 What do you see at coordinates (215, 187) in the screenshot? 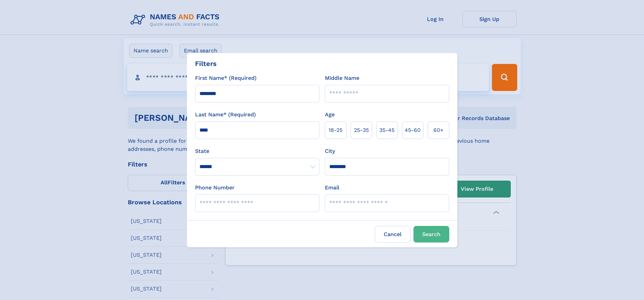
I see `label: Phone Number` at bounding box center [215, 187].